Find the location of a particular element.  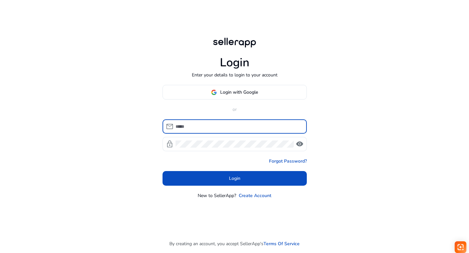

a: Create Account is located at coordinates (255, 196).